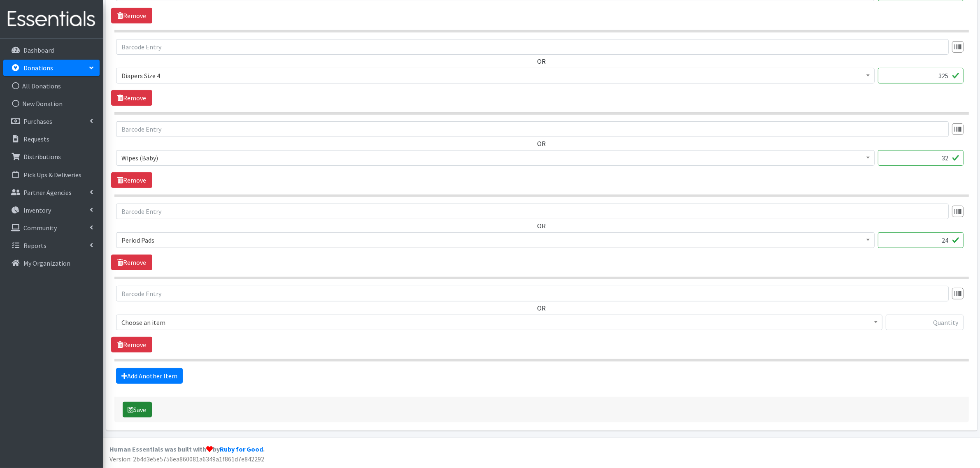 Image resolution: width=980 pixels, height=468 pixels. What do you see at coordinates (51, 86) in the screenshot?
I see `a: All Donations` at bounding box center [51, 86].